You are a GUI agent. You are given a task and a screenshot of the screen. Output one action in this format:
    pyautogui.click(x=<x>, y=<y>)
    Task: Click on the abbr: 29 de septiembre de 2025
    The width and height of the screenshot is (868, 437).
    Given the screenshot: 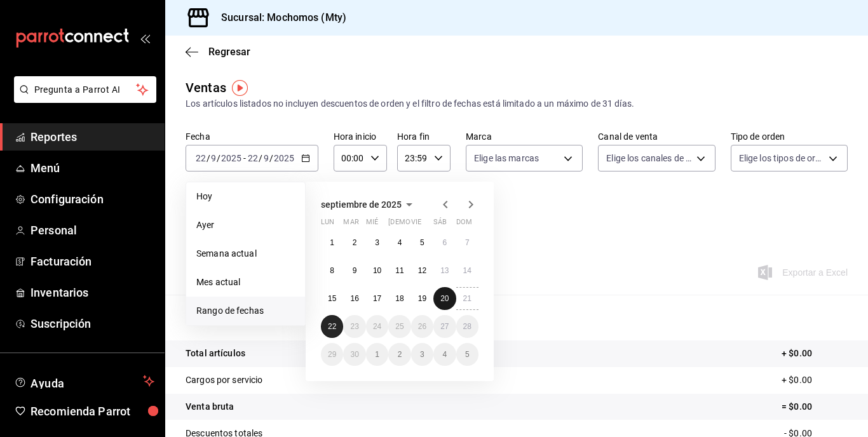 What is the action you would take?
    pyautogui.click(x=331, y=354)
    